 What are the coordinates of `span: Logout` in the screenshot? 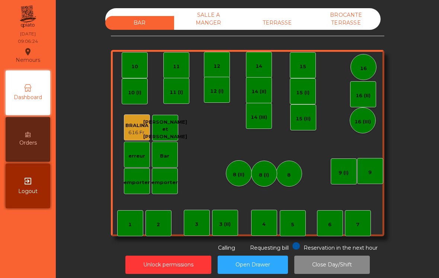 It's located at (28, 191).